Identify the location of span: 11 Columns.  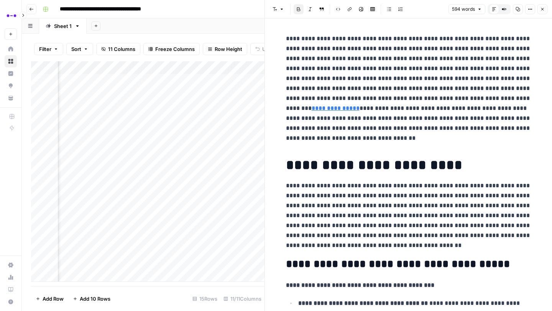
(121, 49).